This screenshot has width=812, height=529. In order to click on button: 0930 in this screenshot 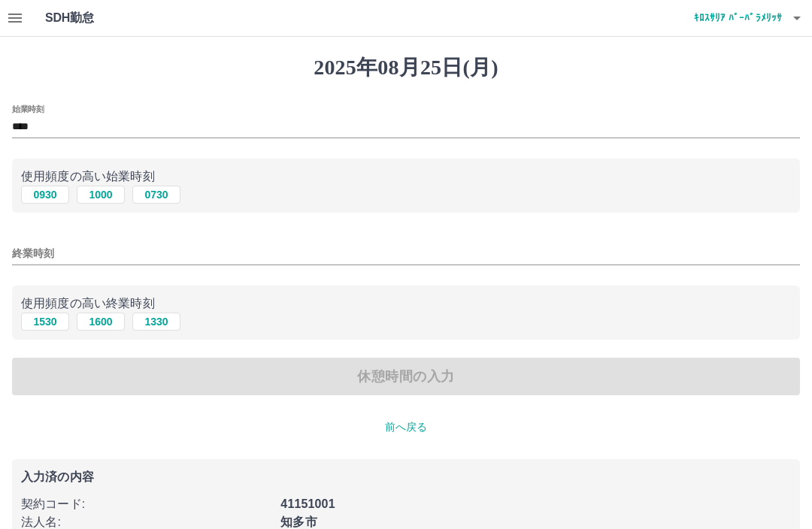, I will do `click(45, 194)`.